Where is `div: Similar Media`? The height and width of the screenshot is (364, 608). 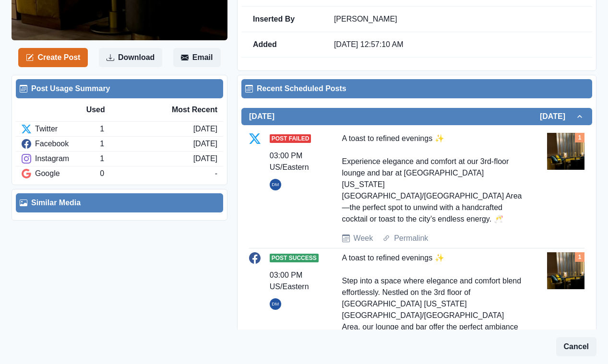
div: Similar Media is located at coordinates (119, 203).